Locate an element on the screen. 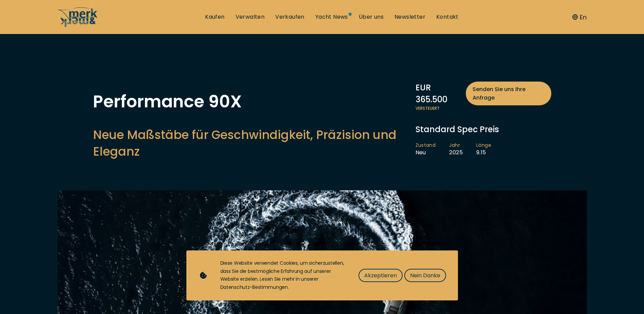 This screenshot has height=314, width=644. a: Senden Sie uns Ihre Anfrage is located at coordinates (508, 93).